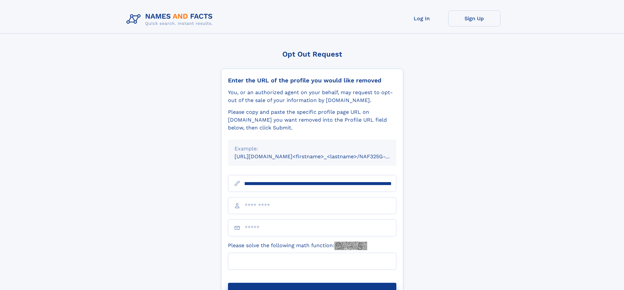  What do you see at coordinates (312, 97) in the screenshot?
I see `div: You, or an authorized agent on your behalf, may request to opt-out of the sale of your informatio...` at bounding box center [312, 97].